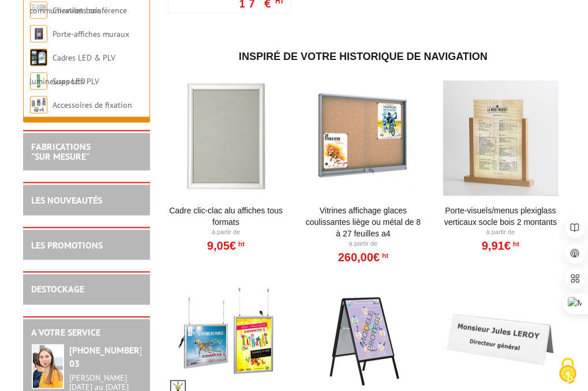 This screenshot has height=391, width=588. Describe the element at coordinates (226, 216) in the screenshot. I see `a: Cadre Clic-Clac Alu affiches tous formats` at that location.